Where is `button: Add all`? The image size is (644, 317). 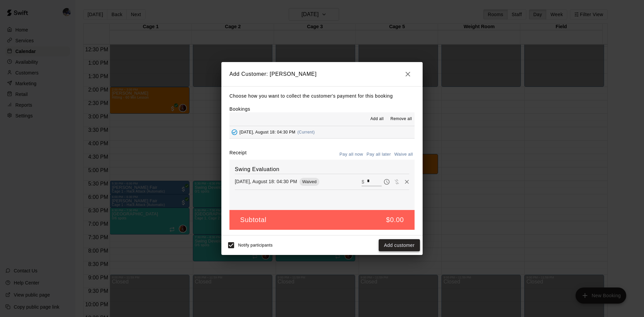 button: Add all is located at coordinates (377, 119).